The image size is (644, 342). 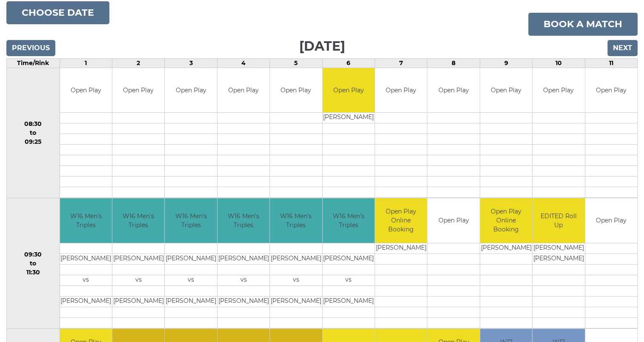 I want to click on td: 10, so click(x=558, y=63).